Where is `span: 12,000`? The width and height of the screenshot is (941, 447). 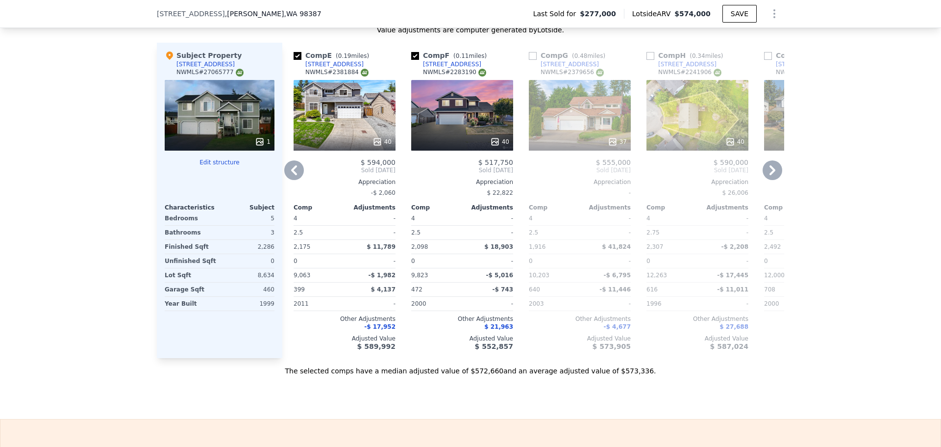 span: 12,000 is located at coordinates (774, 275).